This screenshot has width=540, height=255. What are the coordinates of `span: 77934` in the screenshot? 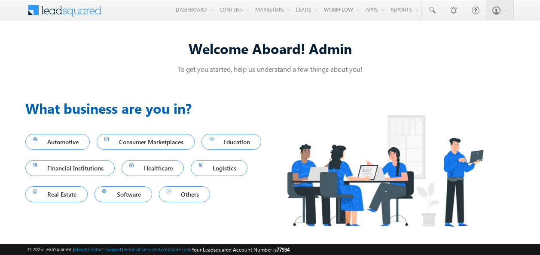 It's located at (283, 250).